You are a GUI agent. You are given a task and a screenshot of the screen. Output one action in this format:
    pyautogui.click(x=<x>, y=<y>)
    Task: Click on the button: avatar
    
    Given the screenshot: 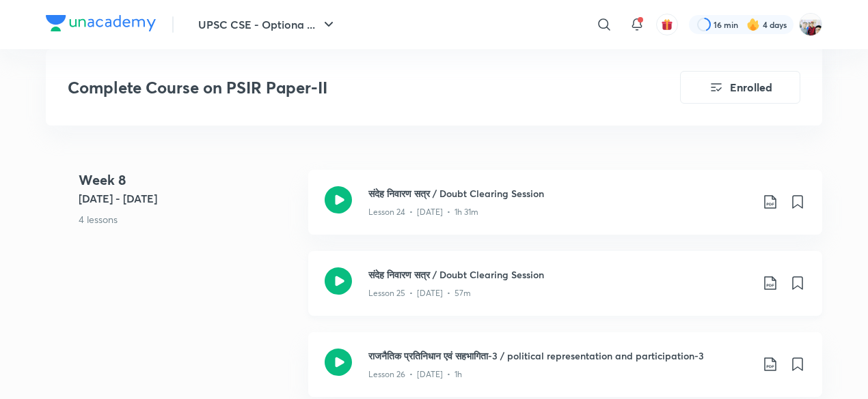 What is the action you would take?
    pyautogui.click(x=667, y=24)
    